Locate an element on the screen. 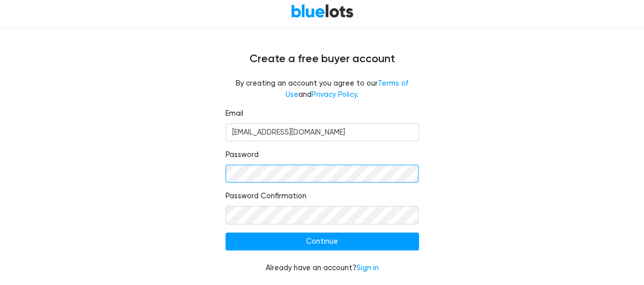  div: Already have an account? is located at coordinates (322, 268).